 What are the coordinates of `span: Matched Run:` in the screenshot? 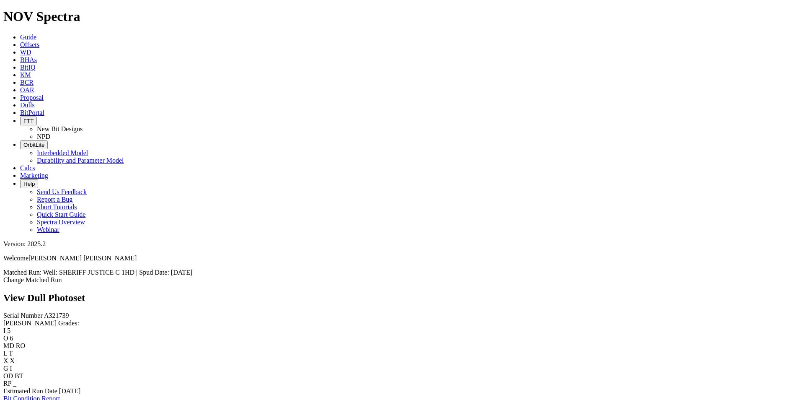 It's located at (22, 272).